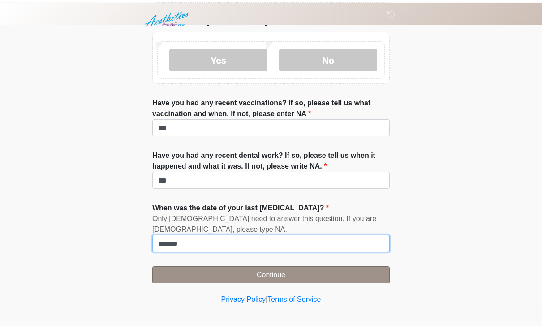 The height and width of the screenshot is (326, 542). I want to click on label: Yes, so click(218, 58).